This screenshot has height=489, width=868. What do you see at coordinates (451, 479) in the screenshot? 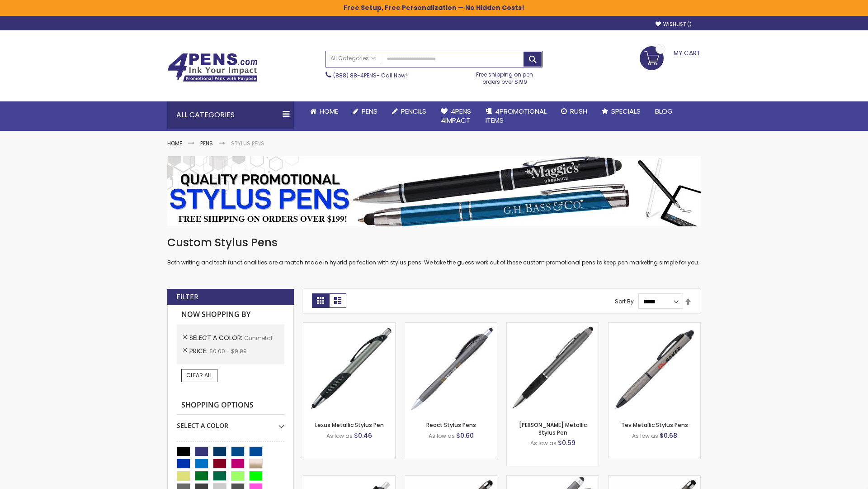
I see `a: Islander Softy Metallic Gel Pen with Stylus-Gunmetal` at bounding box center [451, 479].